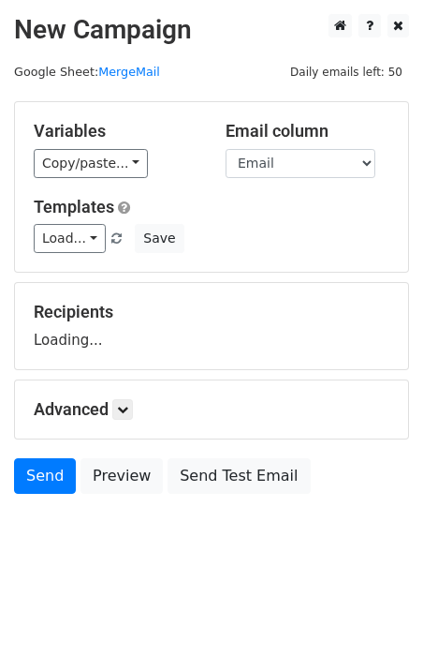  Describe the element at coordinates (129, 71) in the screenshot. I see `a: MergeMail` at that location.